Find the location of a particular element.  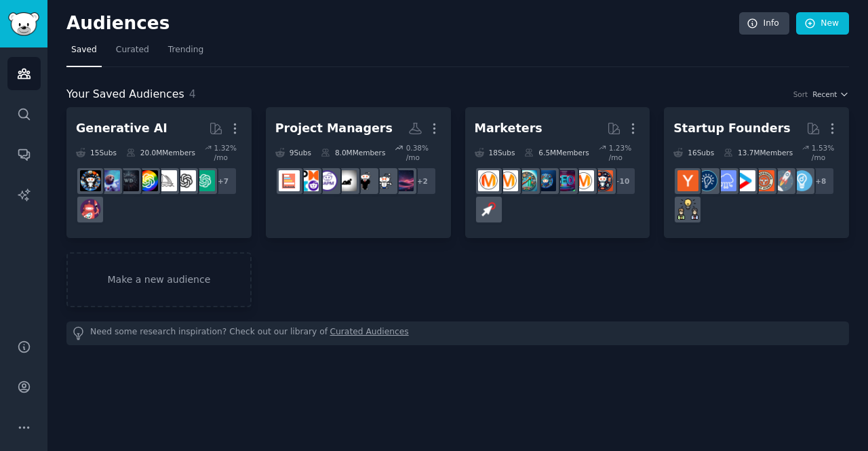

img: socialmedia is located at coordinates (602, 181).